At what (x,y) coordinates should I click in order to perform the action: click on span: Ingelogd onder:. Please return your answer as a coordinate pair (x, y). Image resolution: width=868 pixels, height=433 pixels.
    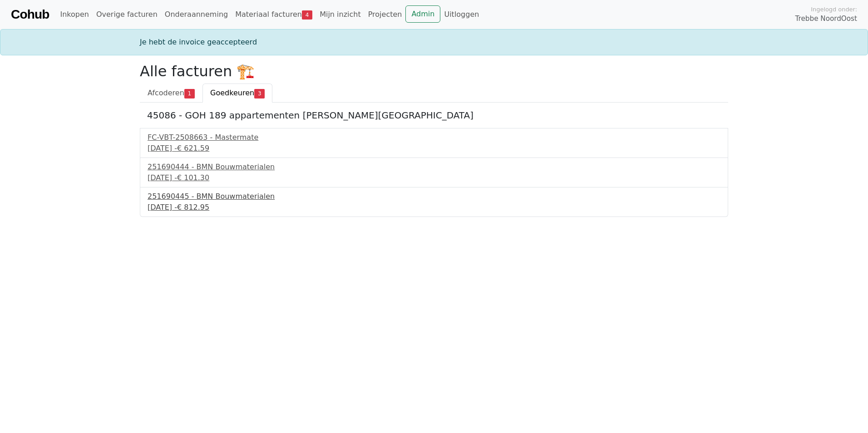
    Looking at the image, I should click on (834, 9).